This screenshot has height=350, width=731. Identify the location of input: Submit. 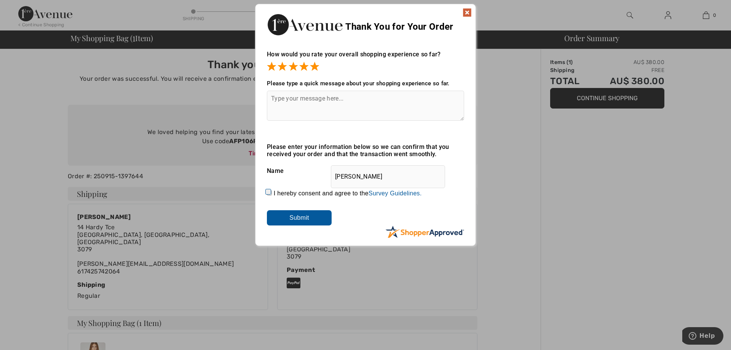
(299, 218).